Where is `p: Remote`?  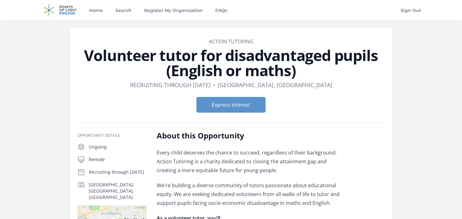
p: Remote is located at coordinates (118, 160).